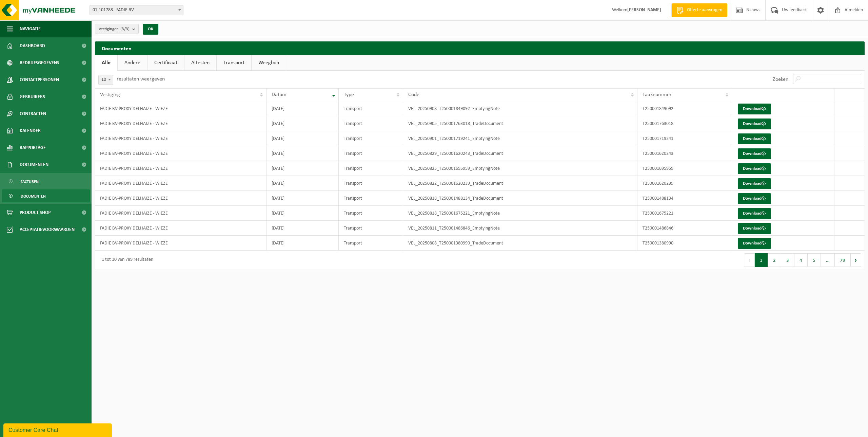  I want to click on span: Facturen, so click(30, 181).